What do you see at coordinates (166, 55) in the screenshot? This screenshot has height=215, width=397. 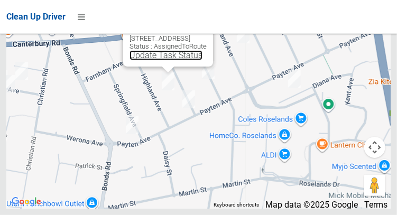 I see `a: Update Task Status` at bounding box center [166, 55].